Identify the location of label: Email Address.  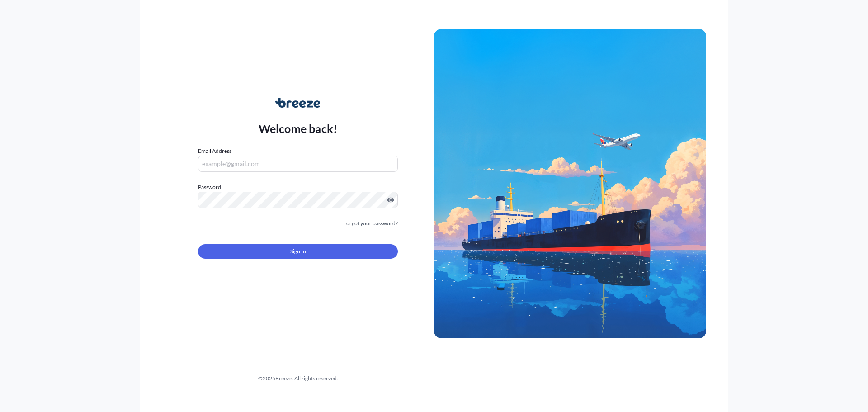
(215, 151).